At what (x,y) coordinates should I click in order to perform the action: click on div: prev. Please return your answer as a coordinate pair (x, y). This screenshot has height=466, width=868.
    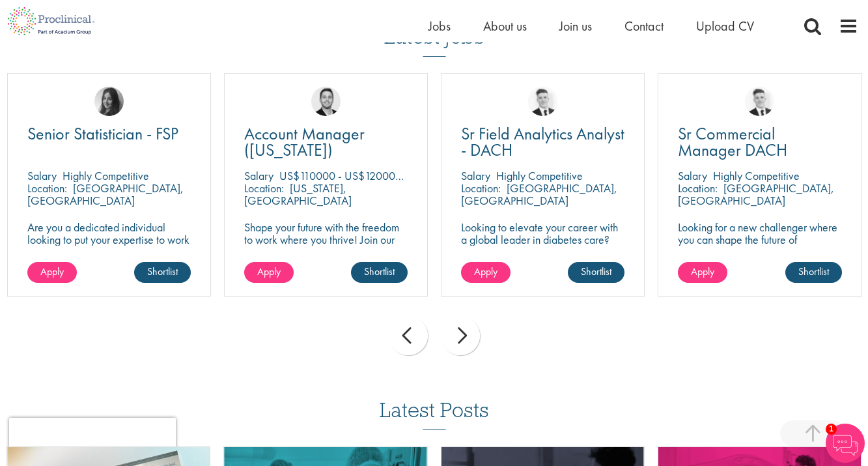
    Looking at the image, I should click on (408, 335).